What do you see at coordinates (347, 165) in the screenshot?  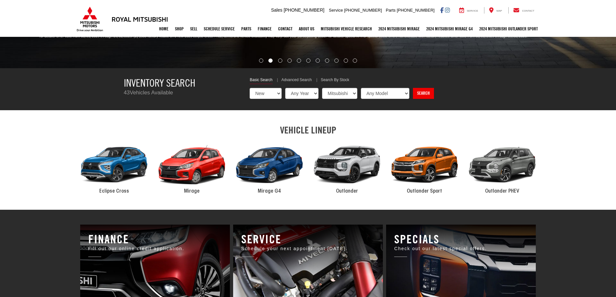 I see `div: 2024 Mitsubishi Outlander` at bounding box center [347, 165].